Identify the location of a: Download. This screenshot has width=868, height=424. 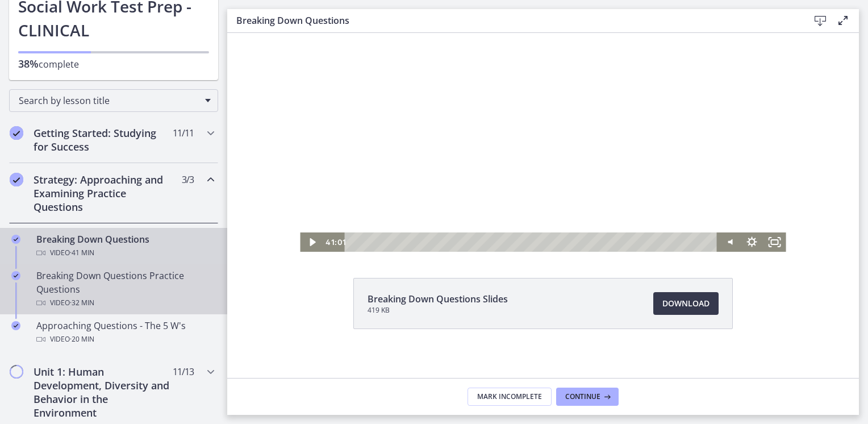
(686, 304).